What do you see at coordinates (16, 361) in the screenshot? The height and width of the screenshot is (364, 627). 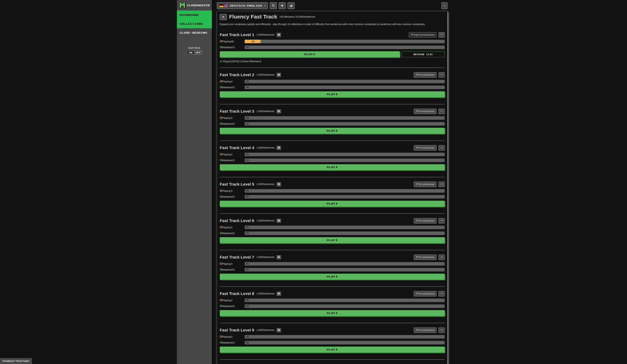 I see `span: Open feedback widget` at bounding box center [16, 361].